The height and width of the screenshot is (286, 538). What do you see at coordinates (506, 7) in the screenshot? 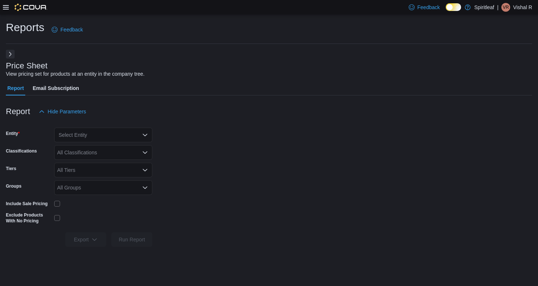
I see `span: VR` at bounding box center [506, 7].